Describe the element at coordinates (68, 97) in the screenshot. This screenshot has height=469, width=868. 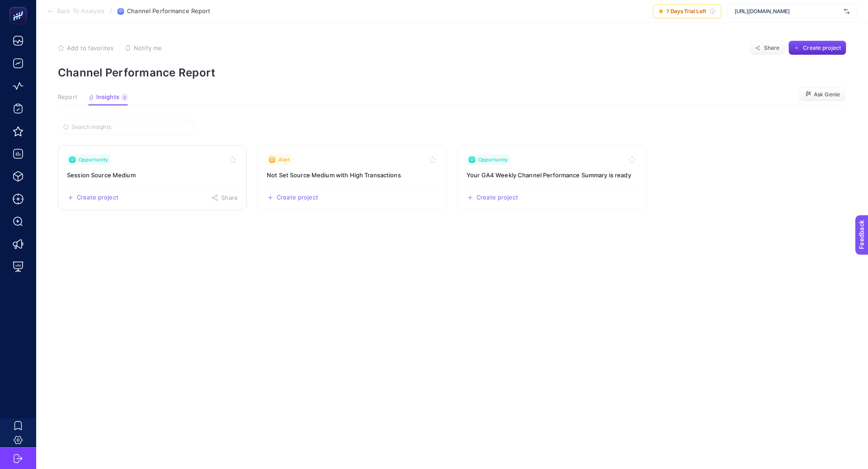
I see `span: Report` at that location.